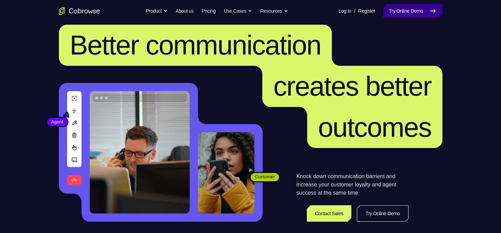 The height and width of the screenshot is (233, 501). I want to click on a: Contact Sales, so click(329, 213).